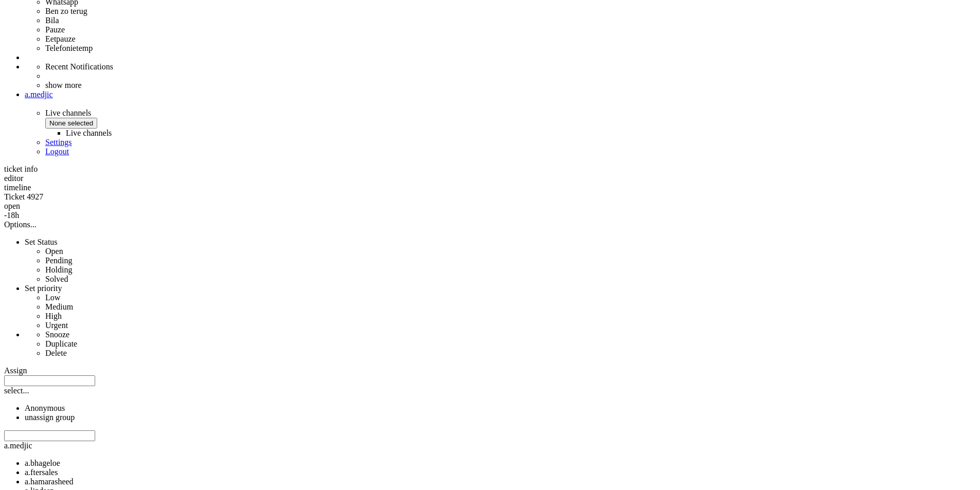  What do you see at coordinates (66, 11) in the screenshot?
I see `label: Ben zo terug` at bounding box center [66, 11].